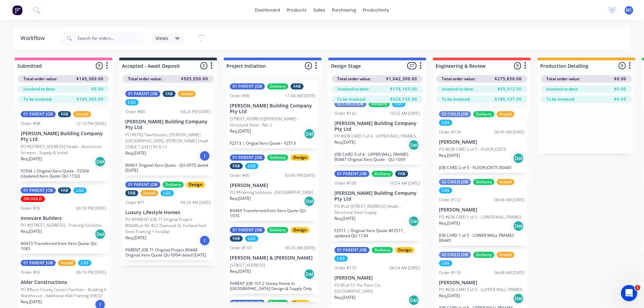 Image resolution: width=644 pixels, height=308 pixels. I want to click on div: Order #65, so click(30, 273).